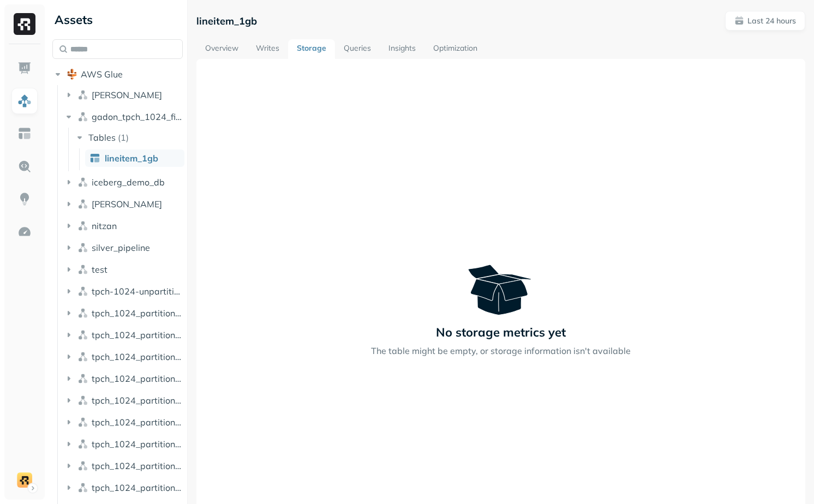 The image size is (814, 504). I want to click on span: tpch_1024_partitioned_1, so click(137, 335).